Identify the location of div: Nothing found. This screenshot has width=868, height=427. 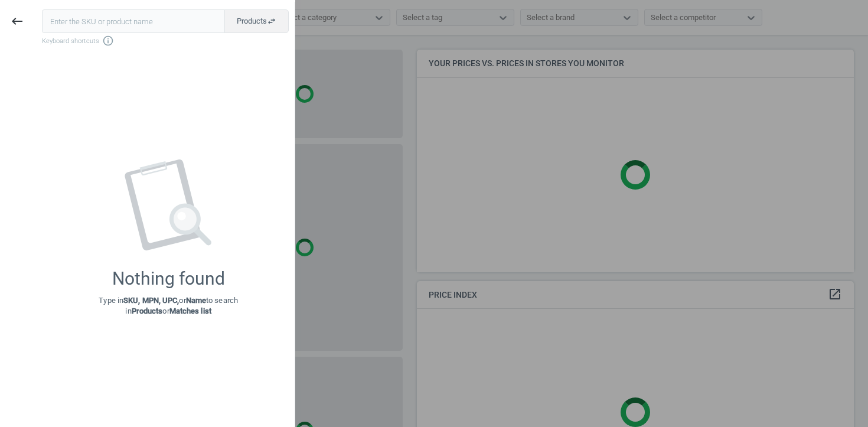
(168, 279).